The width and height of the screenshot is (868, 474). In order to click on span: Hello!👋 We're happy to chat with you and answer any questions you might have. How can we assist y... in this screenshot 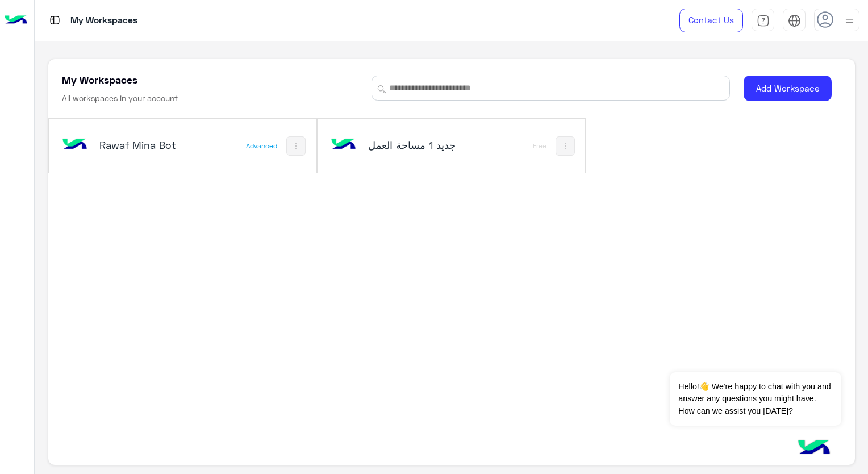, I will do `click(755, 399)`.